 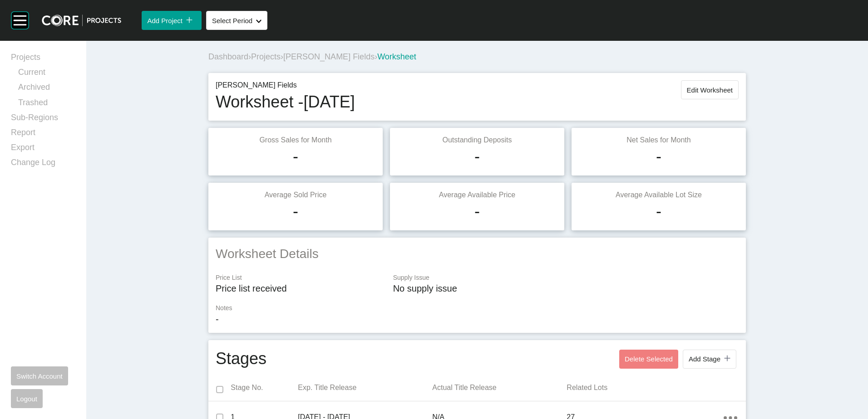 What do you see at coordinates (165, 20) in the screenshot?
I see `span: Add Project` at bounding box center [165, 20].